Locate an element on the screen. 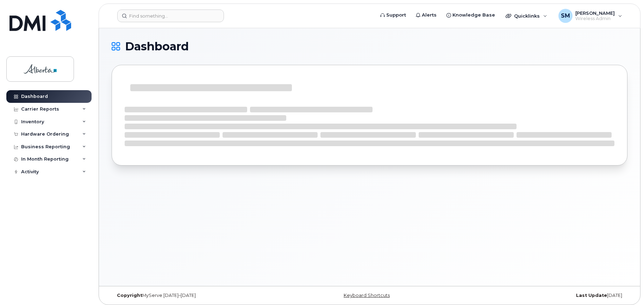 The height and width of the screenshot is (305, 644). strong: Last Update is located at coordinates (592, 295).